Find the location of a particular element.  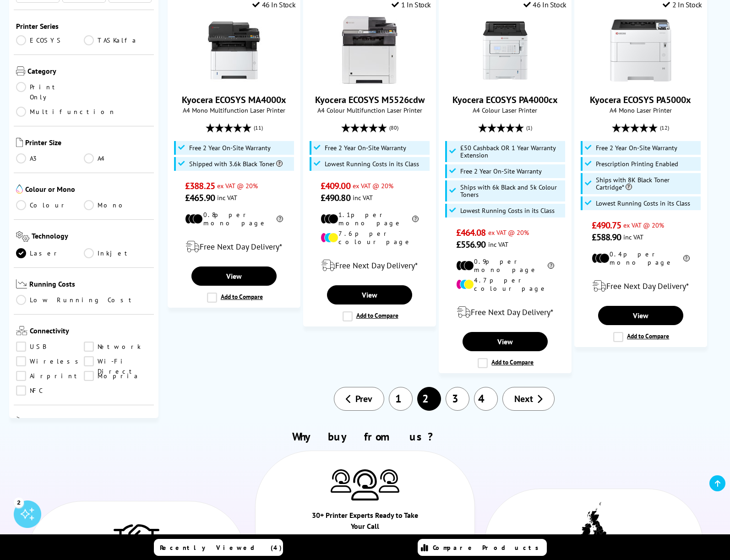

a: 4 is located at coordinates (486, 399).